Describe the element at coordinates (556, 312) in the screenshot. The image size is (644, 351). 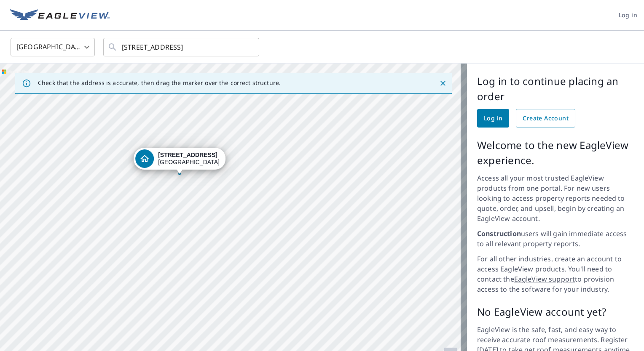
I see `p: No EagleView account yet?` at that location.